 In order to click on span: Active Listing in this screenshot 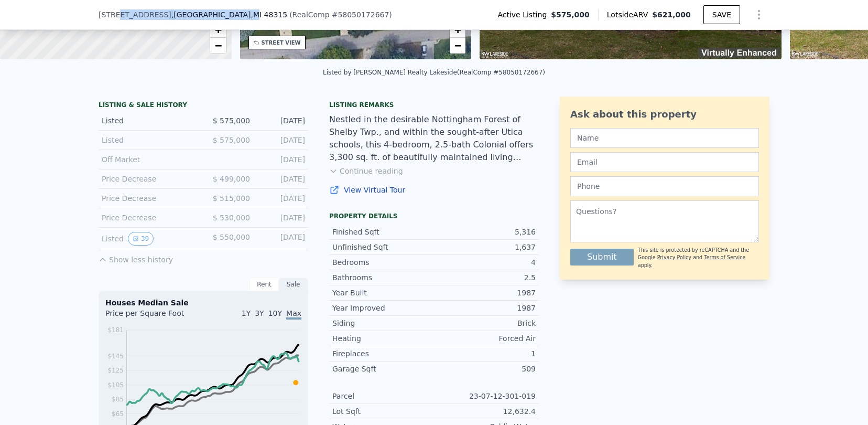, I will do `click(524, 15)`.